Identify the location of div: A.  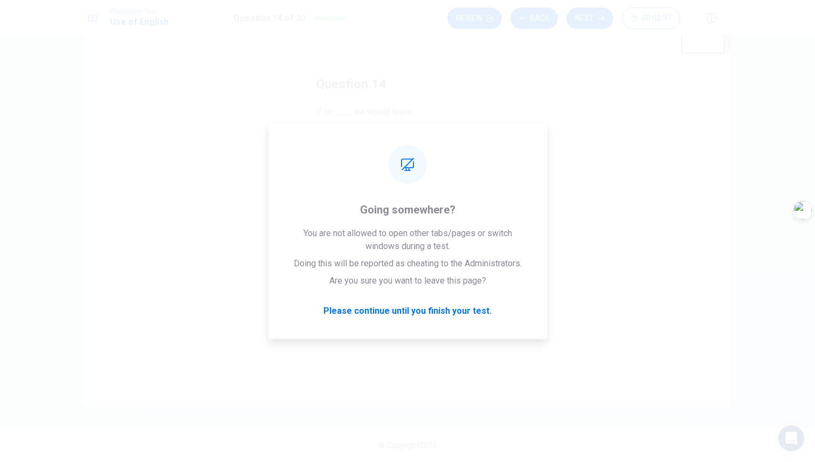
(329, 149).